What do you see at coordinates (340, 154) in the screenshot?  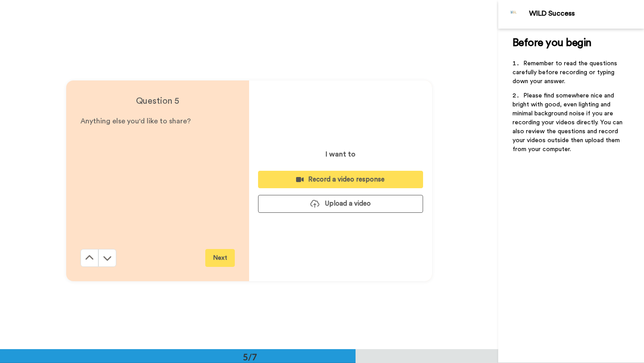 I see `p: I want to` at bounding box center [340, 154].